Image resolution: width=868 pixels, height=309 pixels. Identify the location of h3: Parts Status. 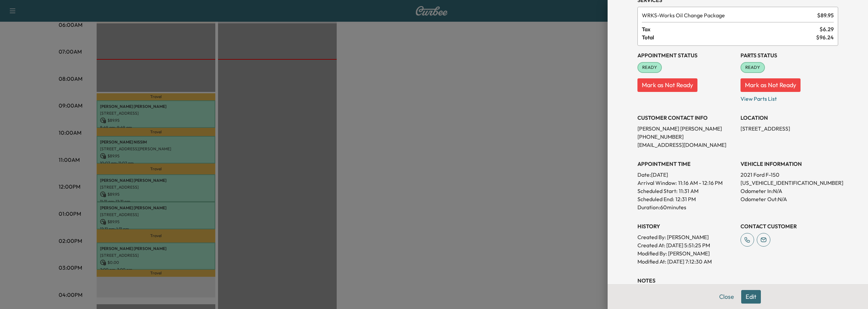
(789, 55).